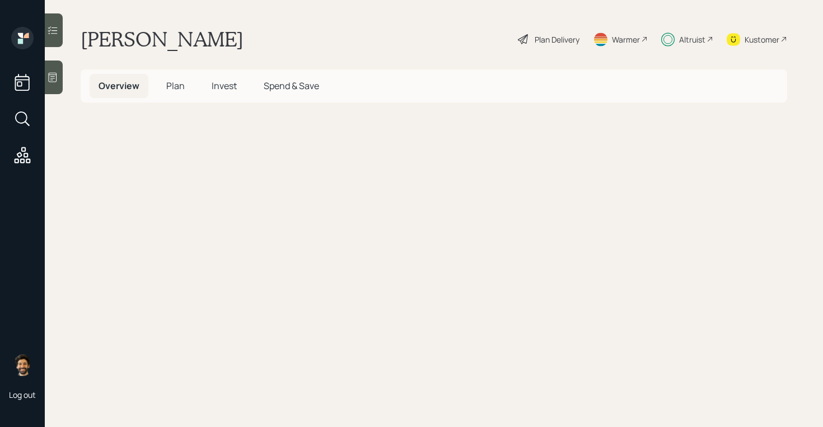 This screenshot has height=427, width=823. Describe the element at coordinates (22, 394) in the screenshot. I see `div: Log out` at that location.